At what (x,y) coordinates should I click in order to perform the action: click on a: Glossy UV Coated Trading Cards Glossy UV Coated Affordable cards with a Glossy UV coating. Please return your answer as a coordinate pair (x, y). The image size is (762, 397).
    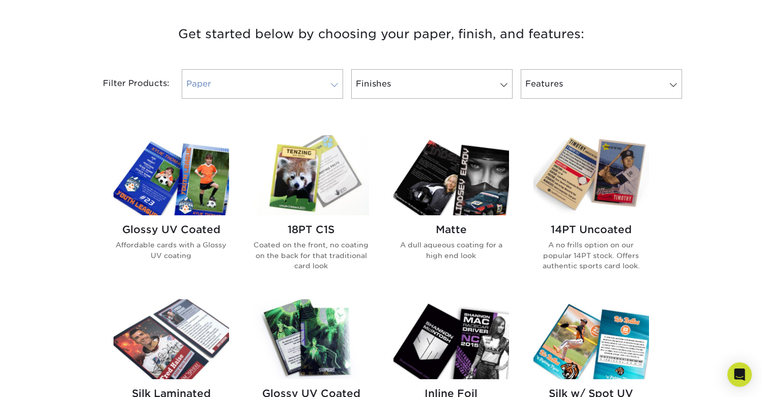
    Looking at the image, I should click on (171, 211).